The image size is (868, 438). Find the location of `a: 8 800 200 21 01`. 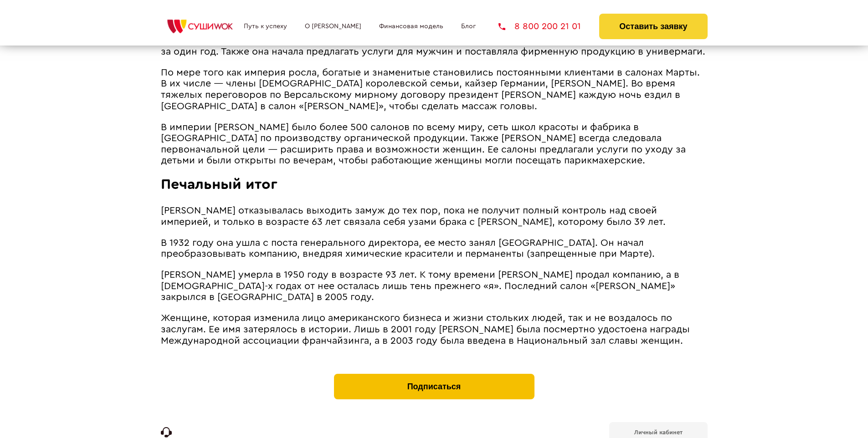

a: 8 800 200 21 01 is located at coordinates (539, 26).